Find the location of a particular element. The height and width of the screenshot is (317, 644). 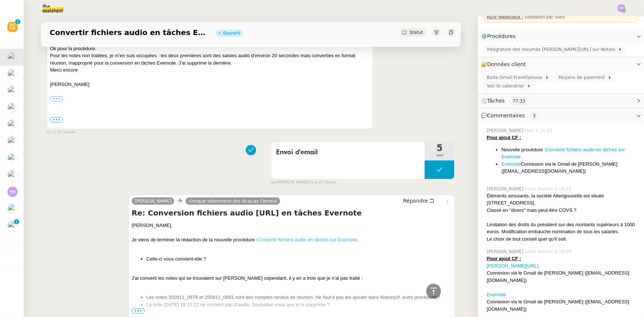

span: Hier à 16:32 is located at coordinates (540, 131).